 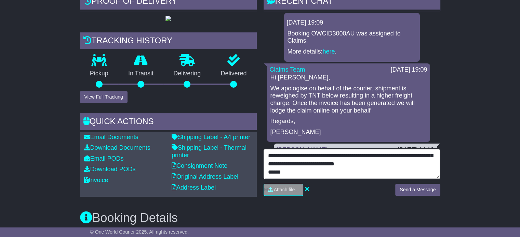 What do you see at coordinates (348, 100) in the screenshot?
I see `p: We apologise on behalf of the courier. shipment is reweighed by TNT below resulting in a higher f...` at bounding box center [348, 100].